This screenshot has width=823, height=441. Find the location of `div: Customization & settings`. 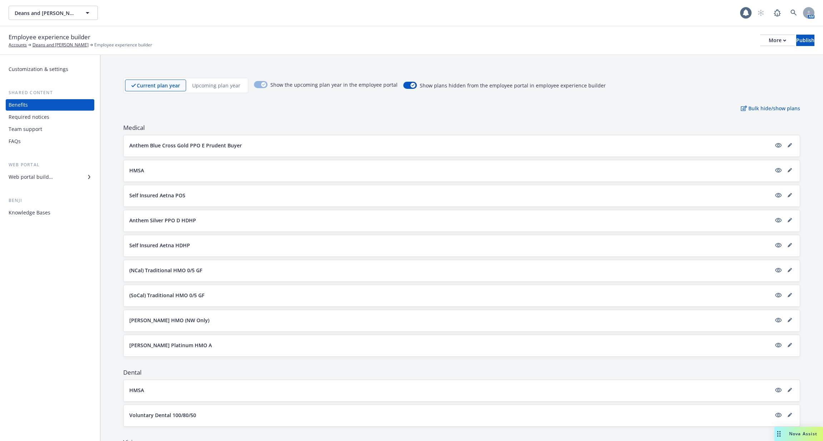

div: Customization & settings is located at coordinates (38, 69).